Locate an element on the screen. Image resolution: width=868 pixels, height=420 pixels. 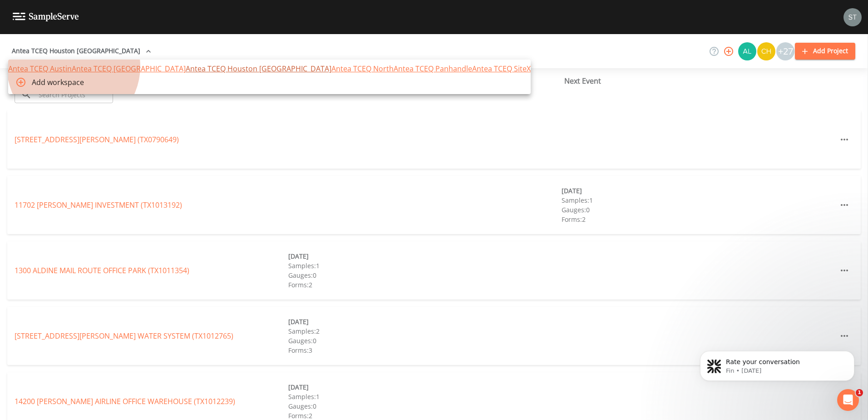
span: Rate your conversation is located at coordinates (77, 30).